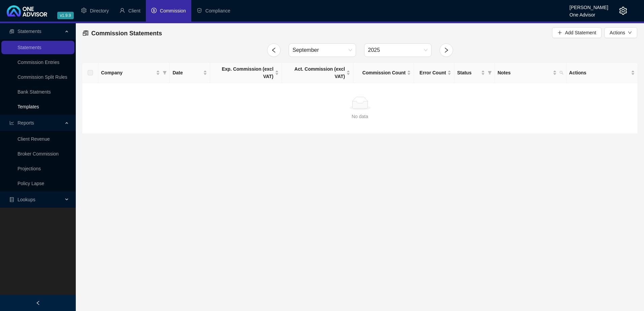 The image size is (644, 311). What do you see at coordinates (318, 73) in the screenshot?
I see `th: Act. Commission (excl VAT)` at bounding box center [318, 73].